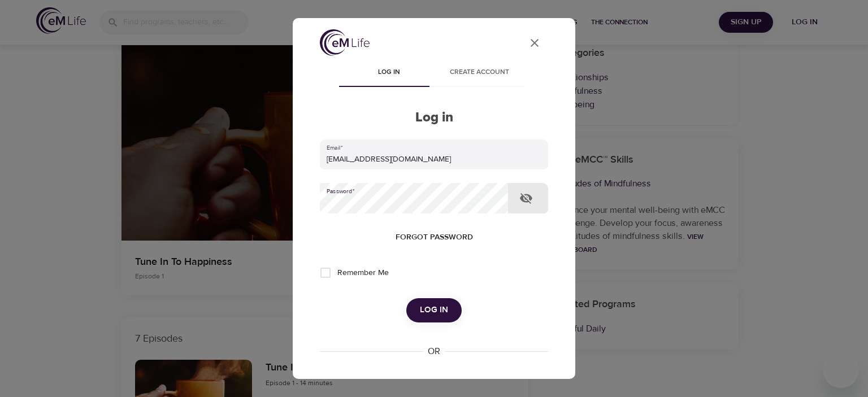 Image resolution: width=868 pixels, height=397 pixels. Describe the element at coordinates (479, 73) in the screenshot. I see `span: Create account` at that location.